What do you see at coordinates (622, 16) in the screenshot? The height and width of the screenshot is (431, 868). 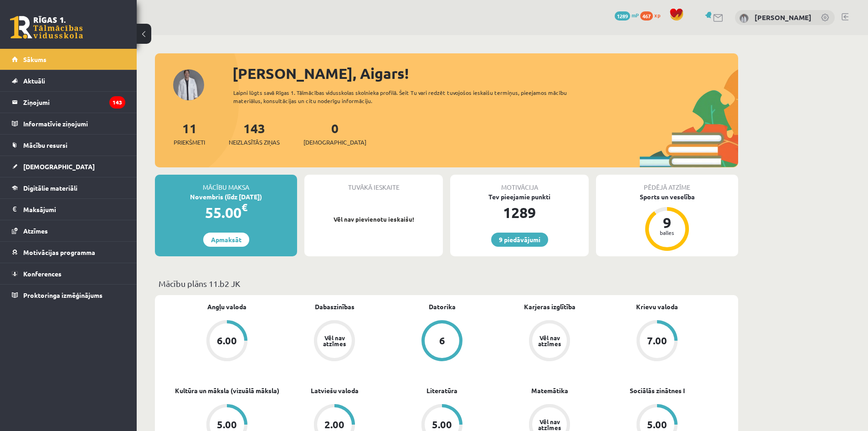 I see `span: 1289` at bounding box center [622, 16].